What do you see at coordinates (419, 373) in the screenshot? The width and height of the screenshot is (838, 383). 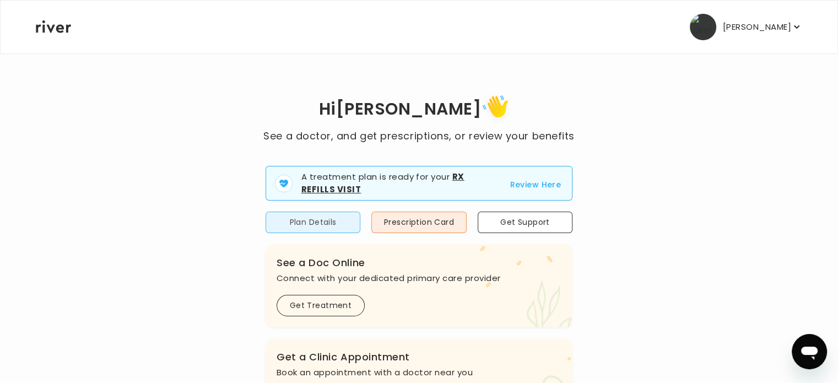 I see `p: Book an appointment with a doctor near you` at bounding box center [419, 373].